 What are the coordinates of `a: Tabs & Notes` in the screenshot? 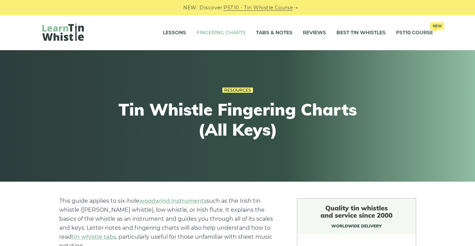 It's located at (274, 33).